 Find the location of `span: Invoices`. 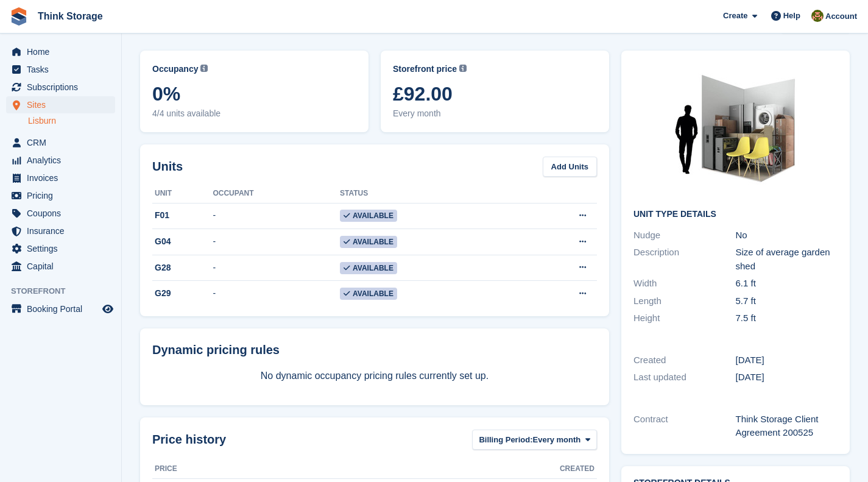

span: Invoices is located at coordinates (63, 178).